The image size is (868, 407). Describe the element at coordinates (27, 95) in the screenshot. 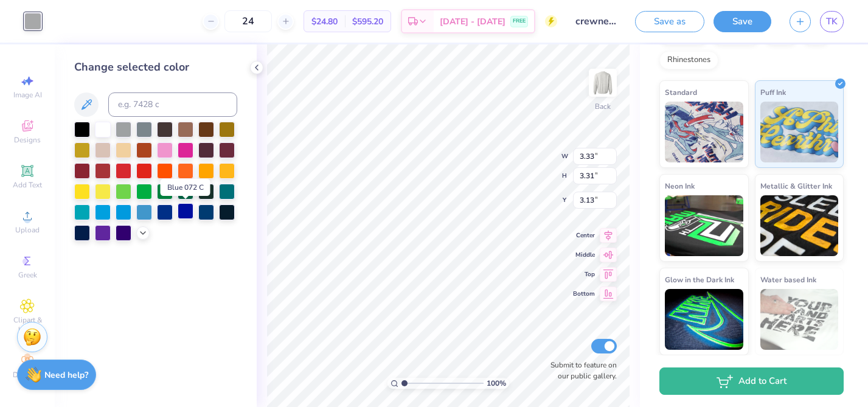

I see `span: Image AI` at that location.